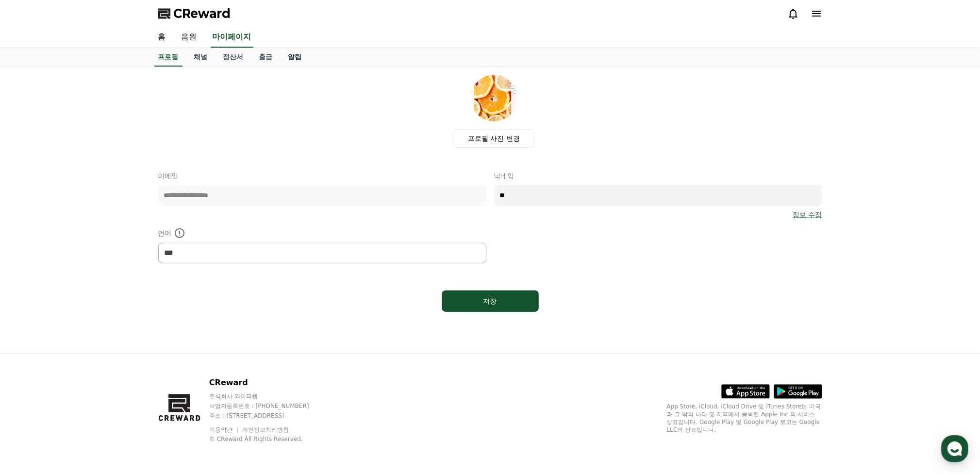 The height and width of the screenshot is (474, 980). What do you see at coordinates (190, 38) in the screenshot?
I see `a: 음원` at bounding box center [190, 38].